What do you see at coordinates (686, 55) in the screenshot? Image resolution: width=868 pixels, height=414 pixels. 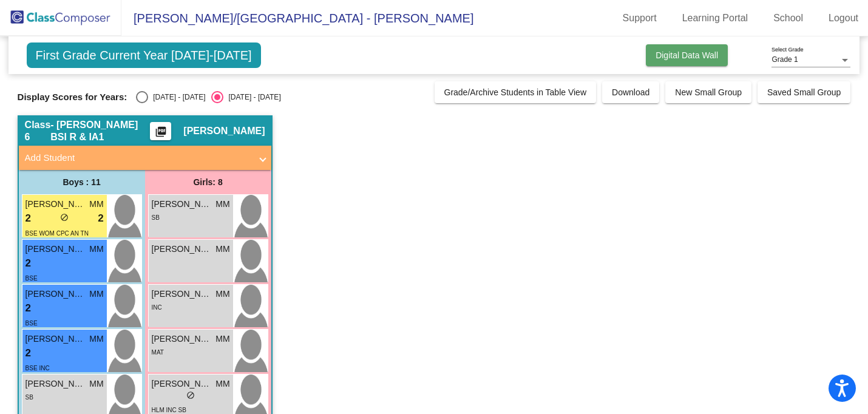 I see `button: Digital Data Wall` at bounding box center [686, 55].